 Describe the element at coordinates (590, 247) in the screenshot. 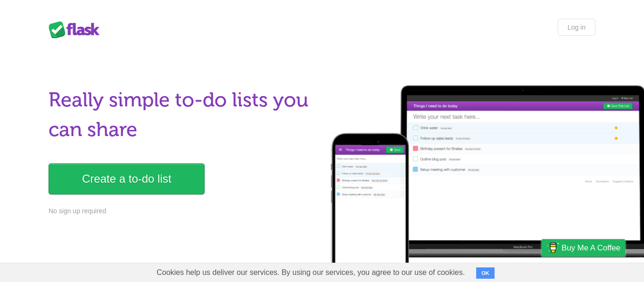

I see `span: Buy me a coffee` at that location.